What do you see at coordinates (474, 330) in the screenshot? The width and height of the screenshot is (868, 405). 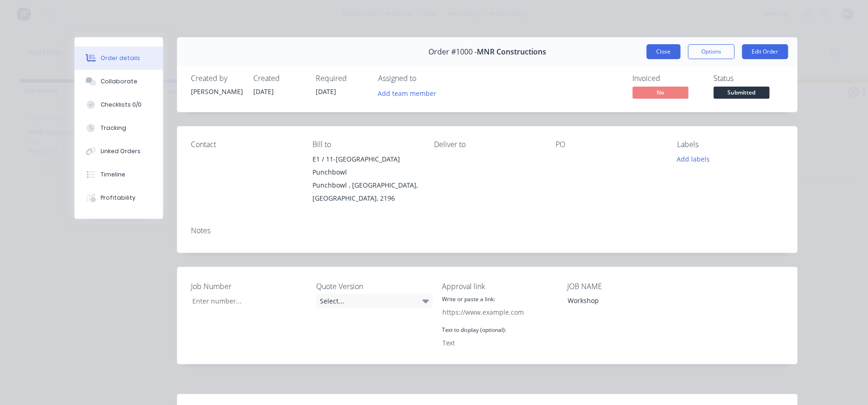 I see `label: Text to display (optional):` at bounding box center [474, 330].